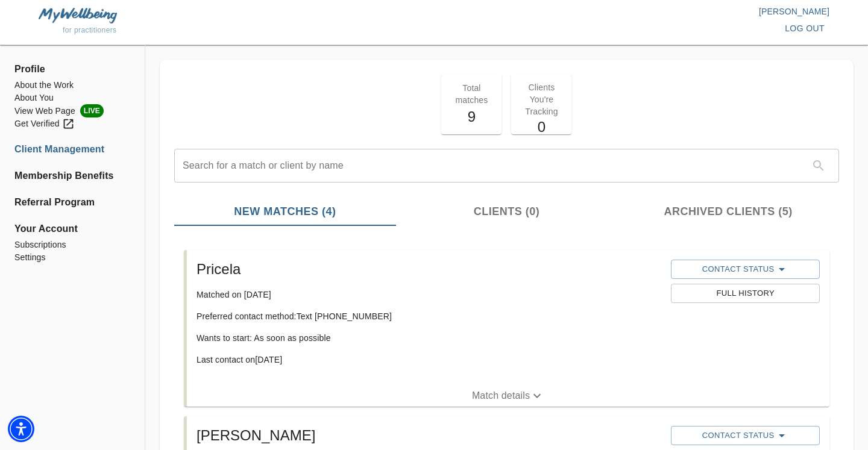 Image resolution: width=868 pixels, height=450 pixels. What do you see at coordinates (508, 396) in the screenshot?
I see `button: Match details` at bounding box center [508, 396].